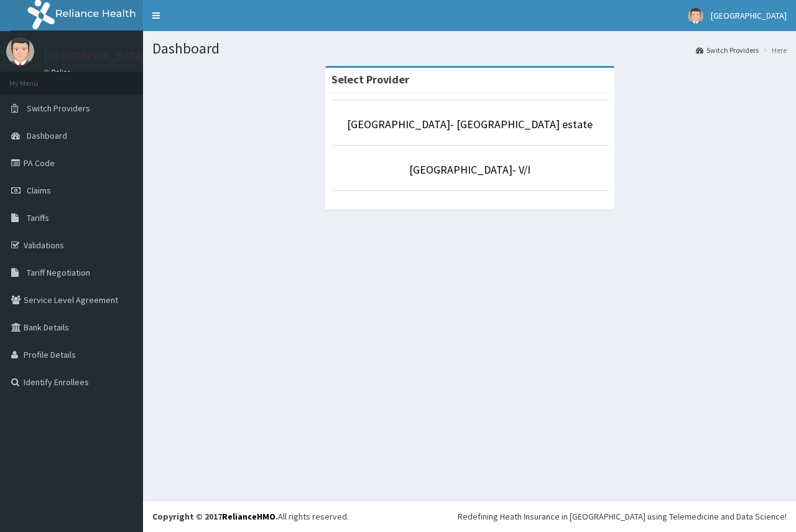 Image resolution: width=796 pixels, height=532 pixels. What do you see at coordinates (59, 72) in the screenshot?
I see `a: Online` at bounding box center [59, 72].